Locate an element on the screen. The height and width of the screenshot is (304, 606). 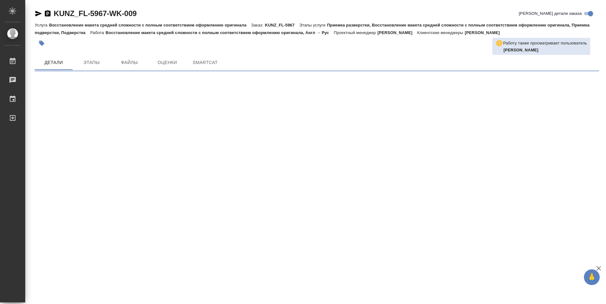
p: Работу также просматривает пользователь is located at coordinates (545, 43).